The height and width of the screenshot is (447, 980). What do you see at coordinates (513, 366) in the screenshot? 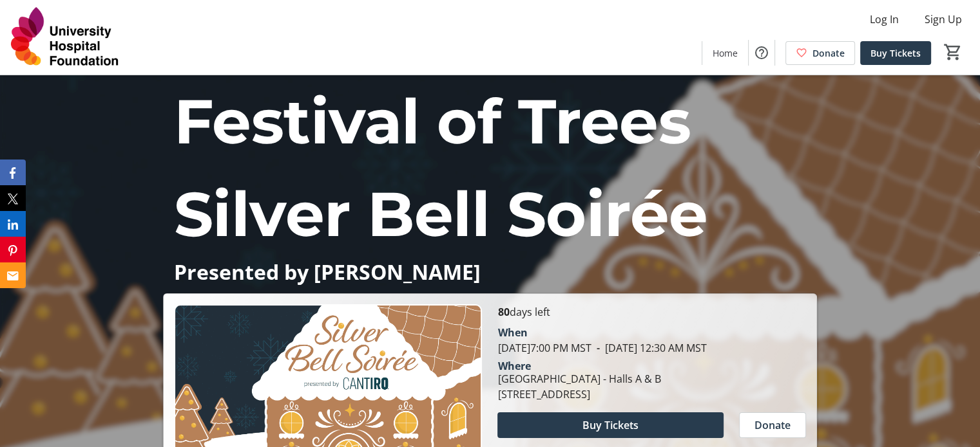
I see `div: Where` at bounding box center [513, 366].